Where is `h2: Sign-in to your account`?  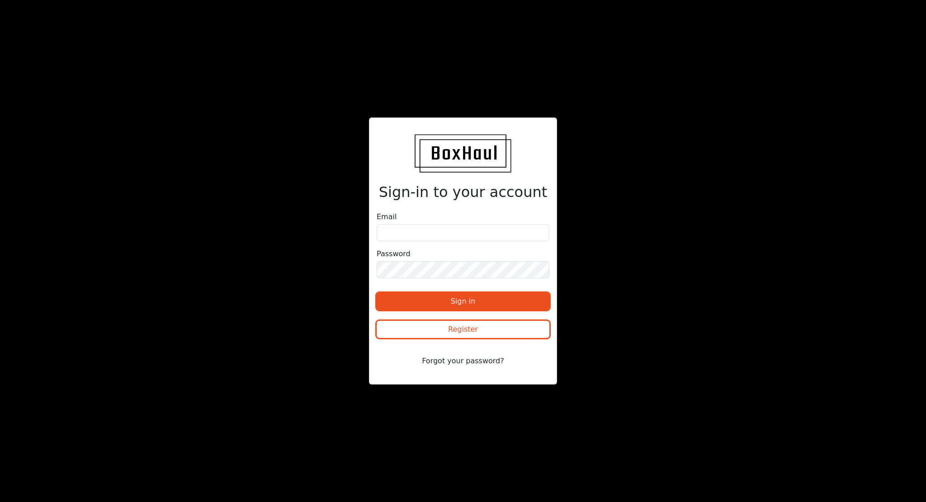 h2: Sign-in to your account is located at coordinates (463, 192).